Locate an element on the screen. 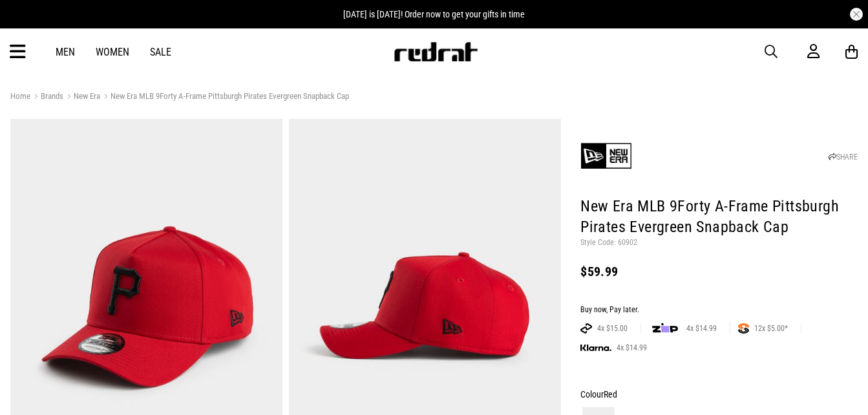 The height and width of the screenshot is (415, 868). img: KLARNA is located at coordinates (596, 348).